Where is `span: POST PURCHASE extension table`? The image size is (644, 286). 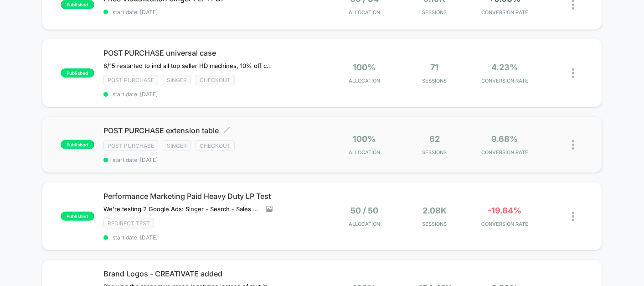 span: POST PURCHASE extension table is located at coordinates (212, 131).